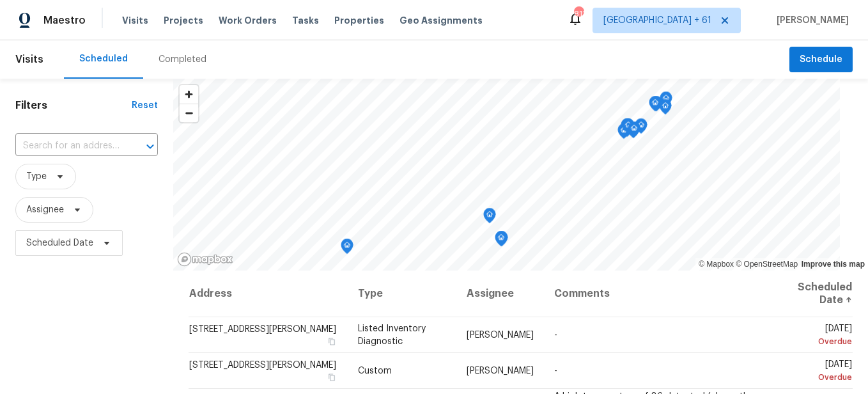  What do you see at coordinates (145, 106) in the screenshot?
I see `div: Reset` at bounding box center [145, 106].